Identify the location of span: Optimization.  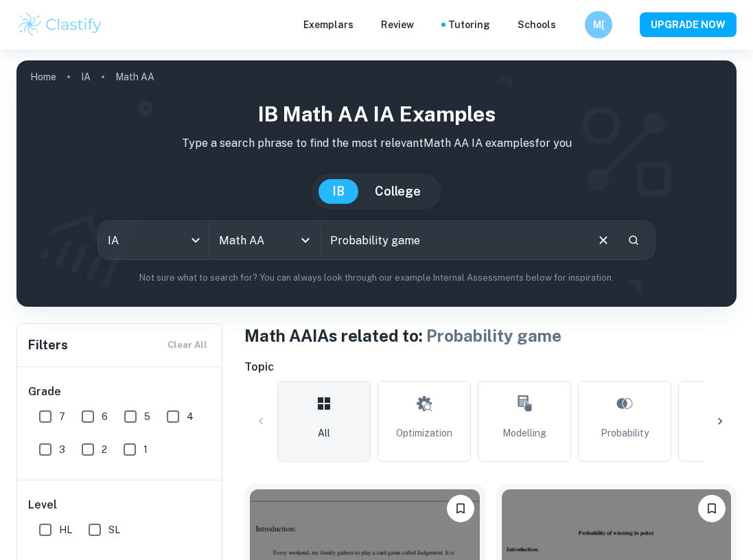
(424, 433).